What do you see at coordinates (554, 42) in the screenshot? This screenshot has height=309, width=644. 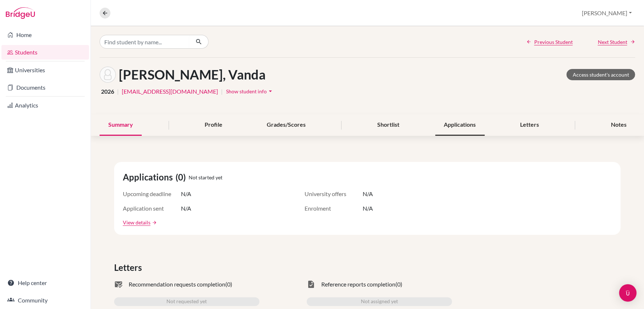 I see `span: Previous Student` at bounding box center [554, 42].